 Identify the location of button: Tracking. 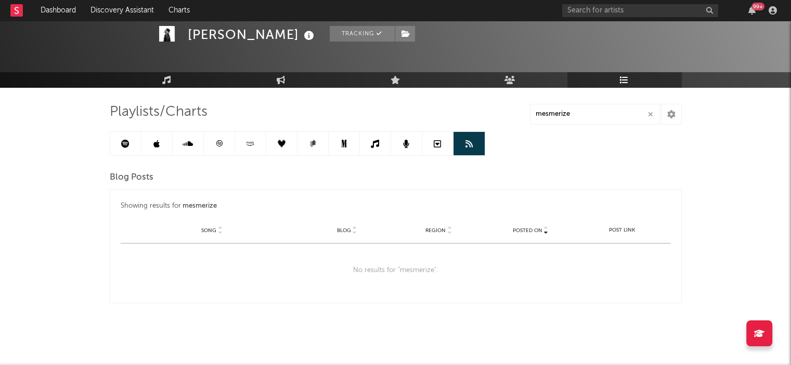
(362, 34).